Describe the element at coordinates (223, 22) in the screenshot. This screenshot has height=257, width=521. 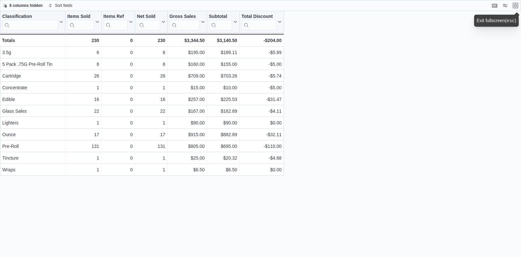
I see `button: Subtotal` at that location.